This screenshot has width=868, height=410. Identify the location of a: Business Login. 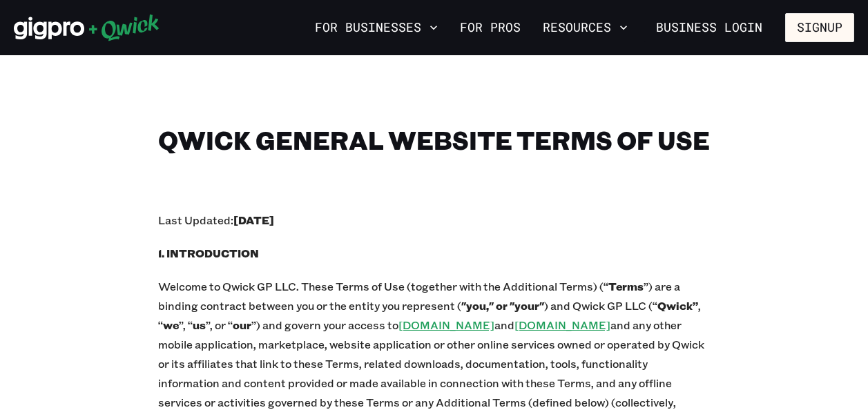
(709, 28).